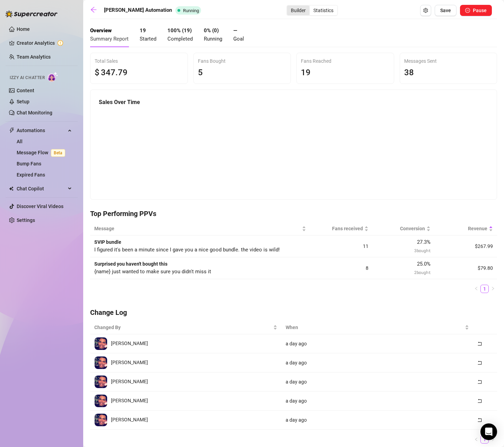  Describe the element at coordinates (25, 220) in the screenshot. I see `a: Settings` at that location.